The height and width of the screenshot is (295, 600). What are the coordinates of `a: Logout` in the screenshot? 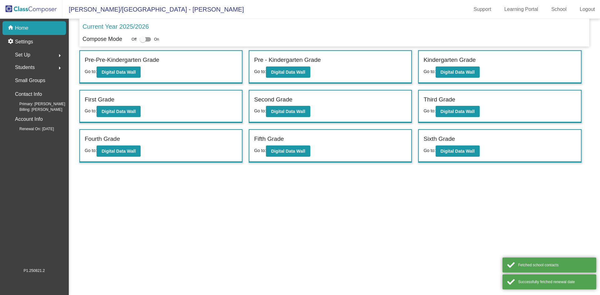 It's located at (587, 9).